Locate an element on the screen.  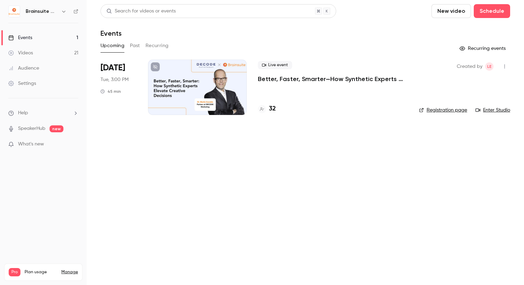
span: LE is located at coordinates (490, 67).